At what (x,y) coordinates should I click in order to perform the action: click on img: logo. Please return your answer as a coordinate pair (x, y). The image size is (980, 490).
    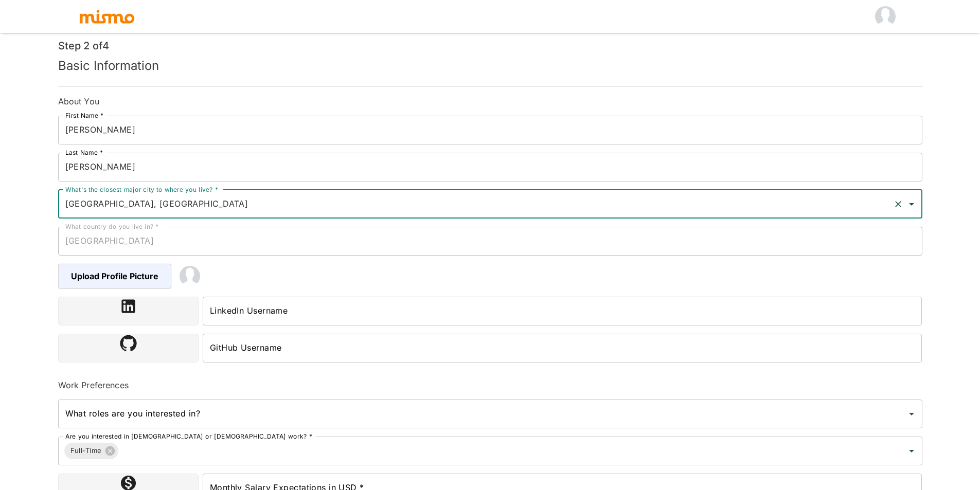
    Looking at the image, I should click on (107, 16).